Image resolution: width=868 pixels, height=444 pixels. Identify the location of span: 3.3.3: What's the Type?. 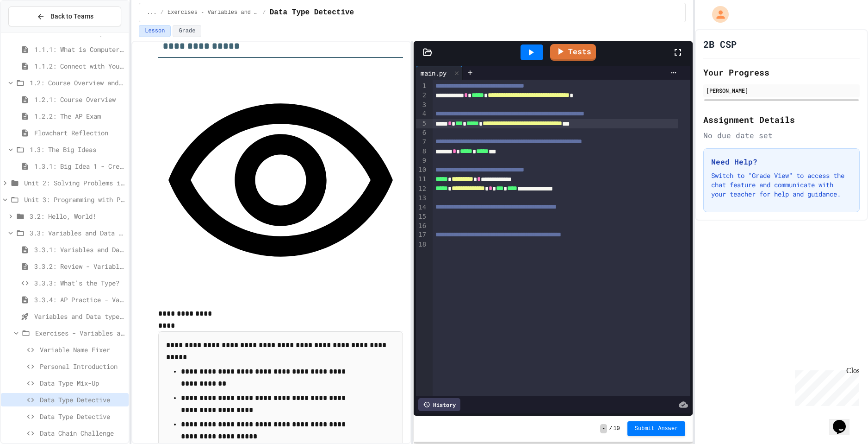
(80, 283).